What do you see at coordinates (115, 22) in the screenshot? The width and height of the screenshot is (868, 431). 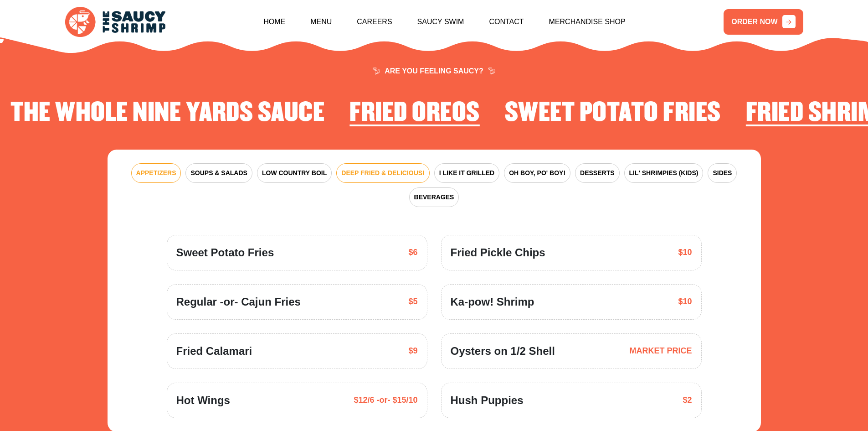 I see `img: logo` at bounding box center [115, 22].